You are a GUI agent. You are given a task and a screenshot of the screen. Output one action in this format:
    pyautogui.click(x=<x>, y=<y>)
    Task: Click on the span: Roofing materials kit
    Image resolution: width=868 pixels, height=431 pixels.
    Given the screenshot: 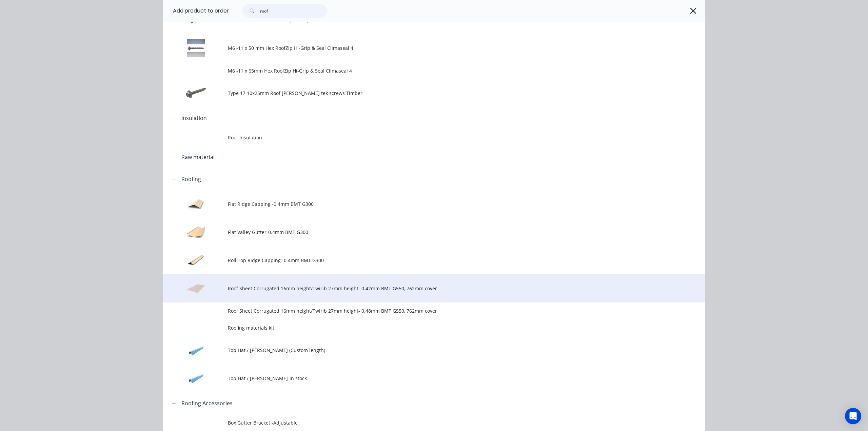 What is the action you would take?
    pyautogui.click(x=419, y=328)
    